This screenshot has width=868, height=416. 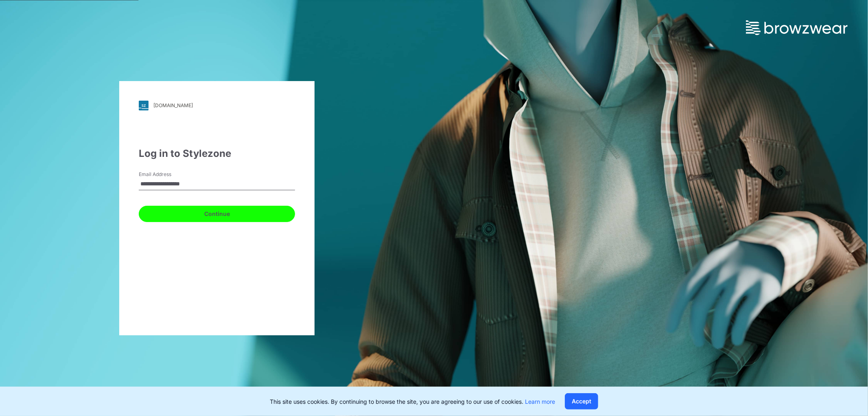 I want to click on p: This site uses cookies. By continuing to browse the site, you are agreeing to our use of cookies., so click(x=412, y=401).